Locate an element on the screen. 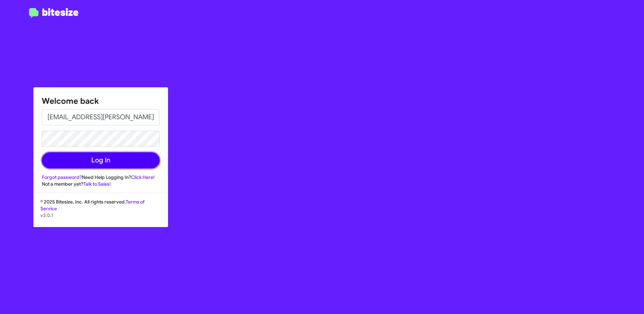 This screenshot has height=314, width=644. div: Not a member yet? is located at coordinates (101, 184).